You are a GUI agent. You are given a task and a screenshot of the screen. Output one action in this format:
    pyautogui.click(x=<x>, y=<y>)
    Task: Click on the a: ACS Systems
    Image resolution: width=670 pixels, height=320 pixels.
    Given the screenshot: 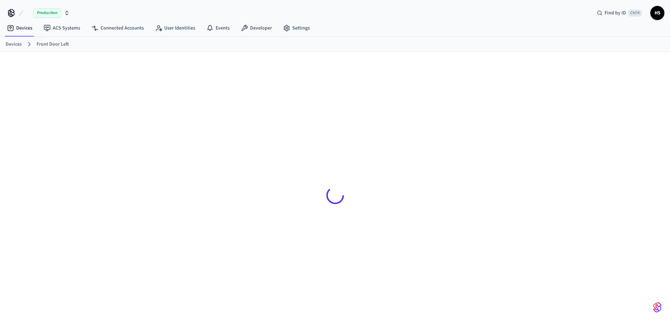 What is the action you would take?
    pyautogui.click(x=62, y=28)
    